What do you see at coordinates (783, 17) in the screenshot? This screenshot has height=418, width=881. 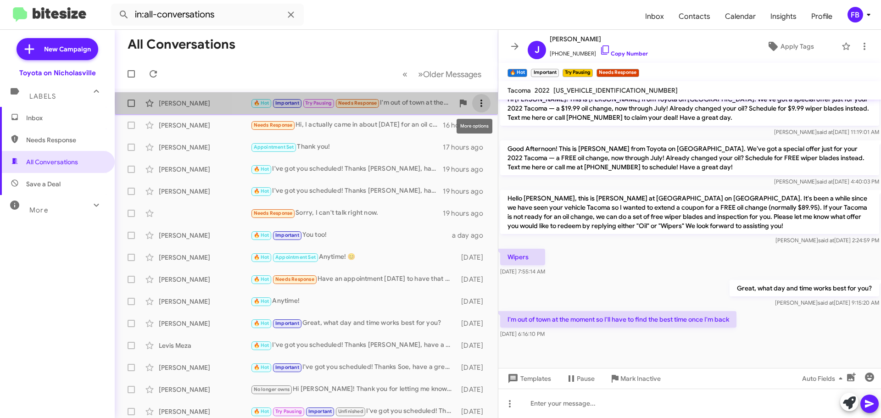 I see `span: Insights` at bounding box center [783, 17].